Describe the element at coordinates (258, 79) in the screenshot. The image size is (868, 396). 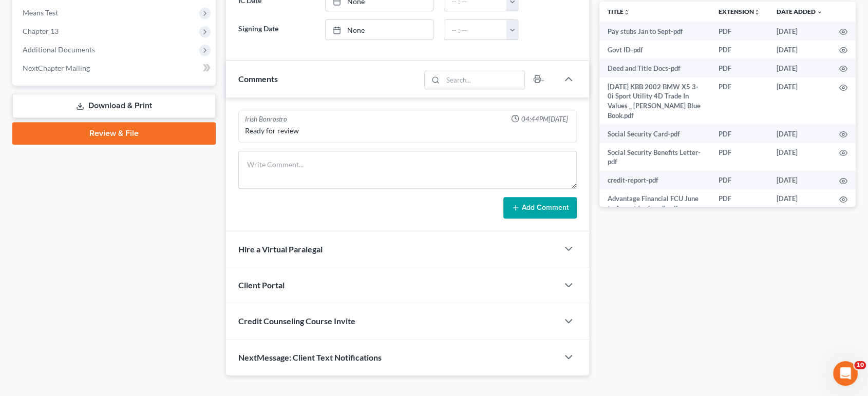
I see `span: Comments` at that location.